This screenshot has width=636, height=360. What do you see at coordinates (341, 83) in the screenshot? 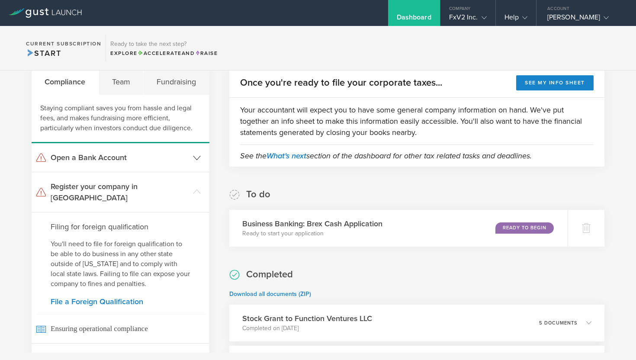
I see `h2: Once you're ready to file your corporate taxes...` at bounding box center [341, 83].